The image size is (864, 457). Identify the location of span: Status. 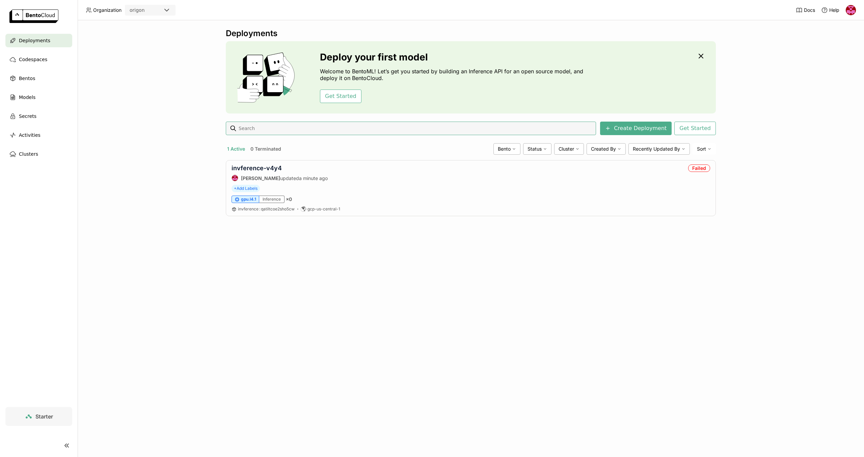
(535, 149).